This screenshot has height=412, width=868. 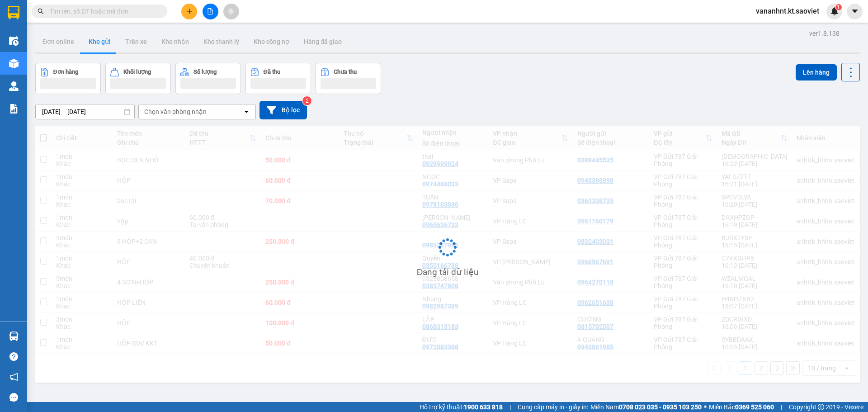 I want to click on div: Đã thu, so click(x=272, y=72).